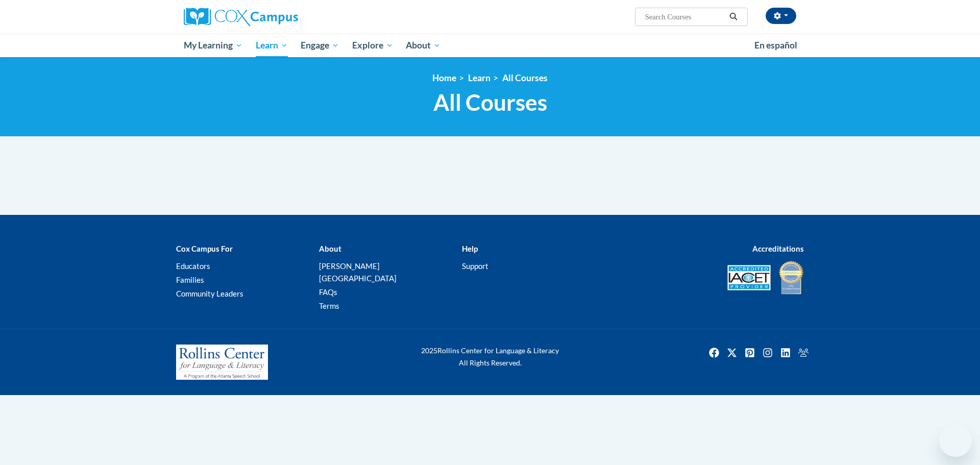 The height and width of the screenshot is (465, 980). I want to click on input: Search Courses, so click(685, 17).